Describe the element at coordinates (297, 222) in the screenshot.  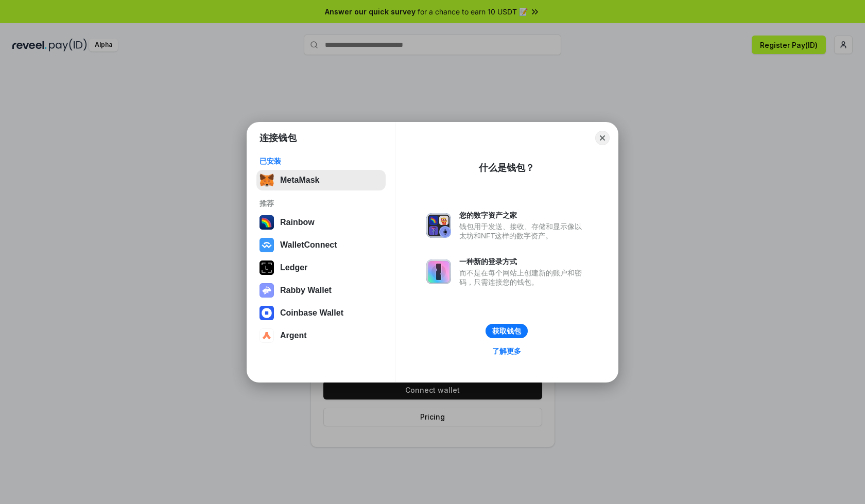
I see `div: Rainbow` at that location.